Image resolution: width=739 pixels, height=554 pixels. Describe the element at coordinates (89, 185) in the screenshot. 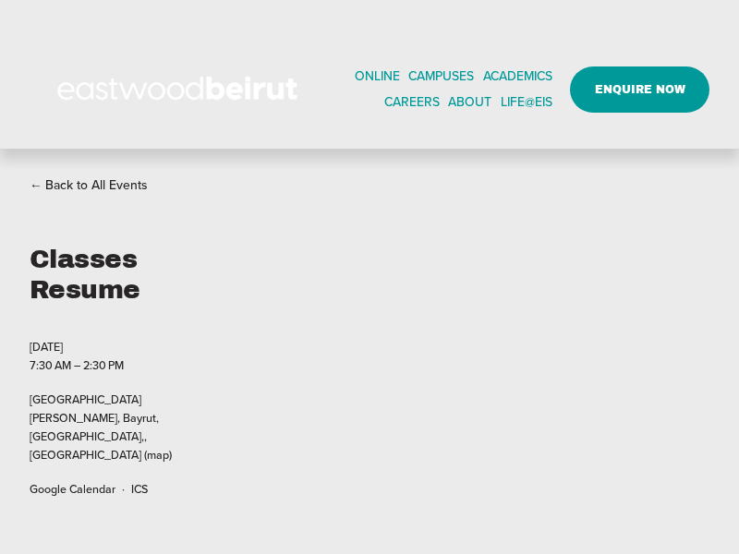

I see `a: Back to All Events` at that location.